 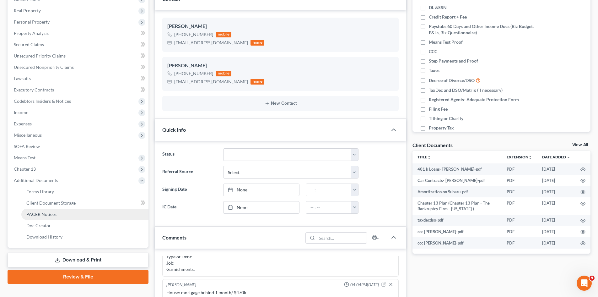 I want to click on span: DL &SSN, so click(x=438, y=8).